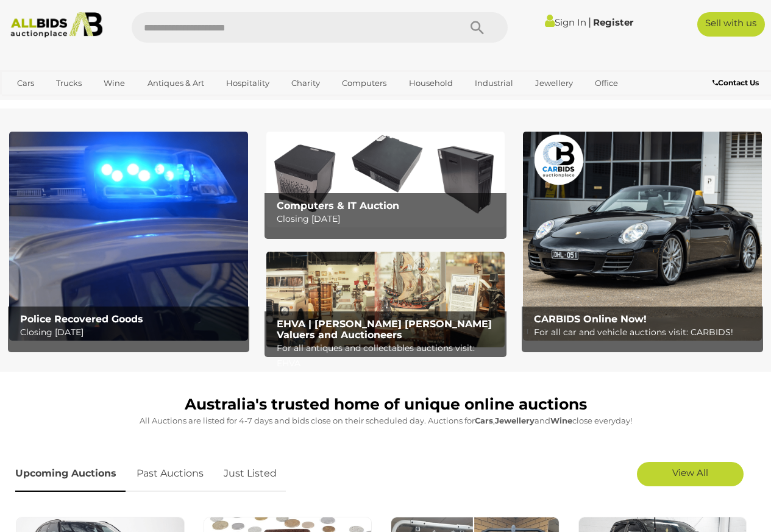  Describe the element at coordinates (430, 83) in the screenshot. I see `a: Household` at that location.